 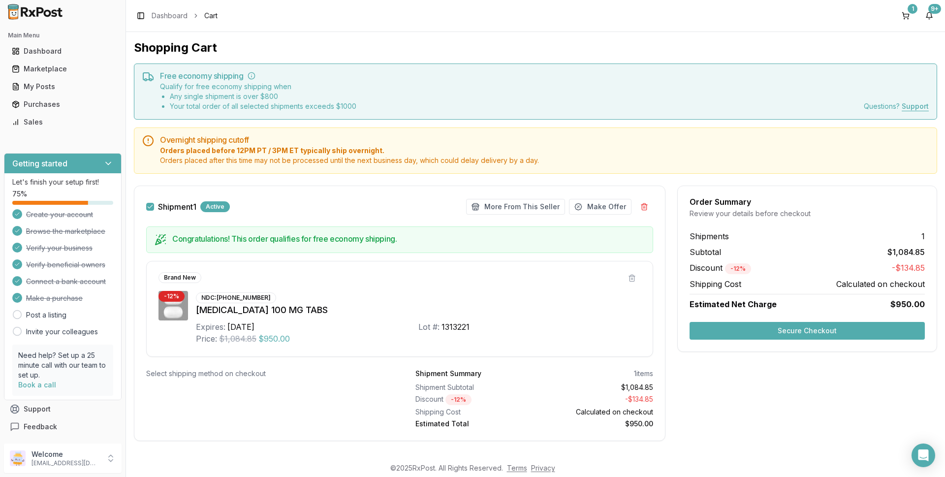 I want to click on span: Calculated on checkout, so click(x=880, y=284).